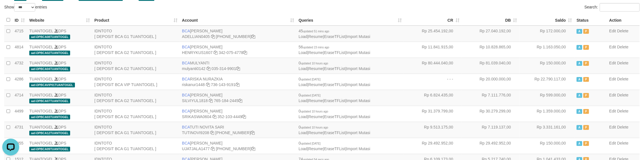 This screenshot has height=160, width=644. Describe the element at coordinates (433, 34) in the screenshot. I see `td: Rp 25.454.192,00` at that location.